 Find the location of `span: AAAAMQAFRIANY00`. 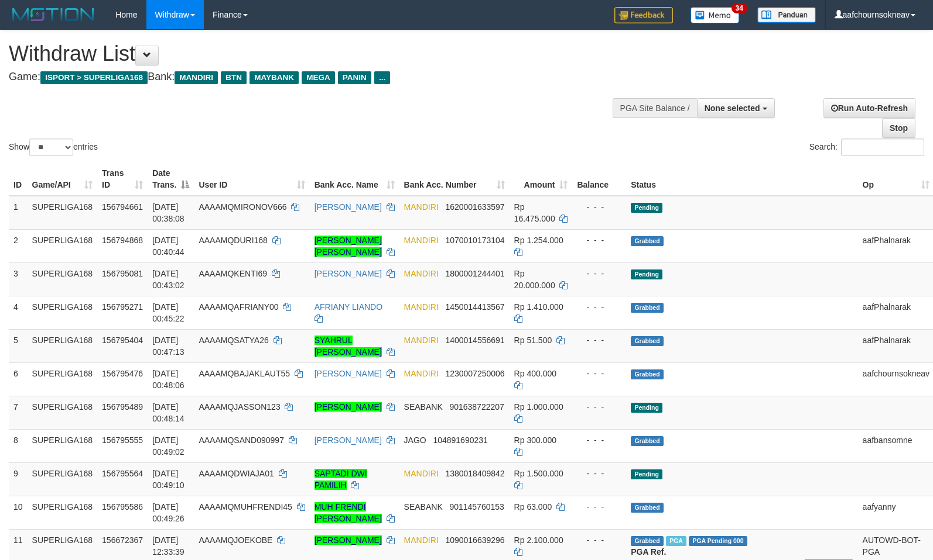

span: AAAAMQAFRIANY00 is located at coordinates (238, 307).